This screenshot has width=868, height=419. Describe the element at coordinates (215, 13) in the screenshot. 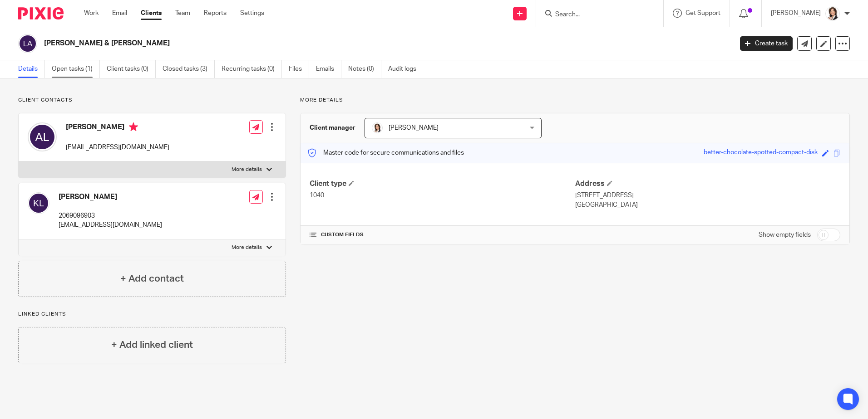

I see `a: Reports` at that location.